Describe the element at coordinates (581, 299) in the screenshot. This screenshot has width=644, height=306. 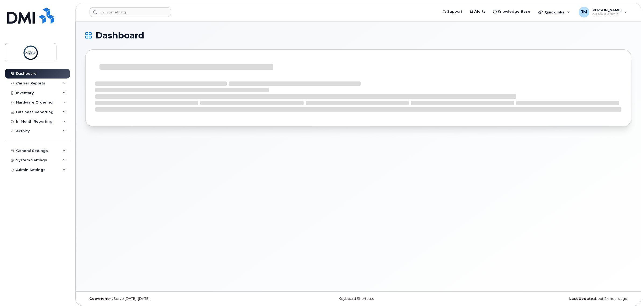
I see `strong: Last Update` at that location.